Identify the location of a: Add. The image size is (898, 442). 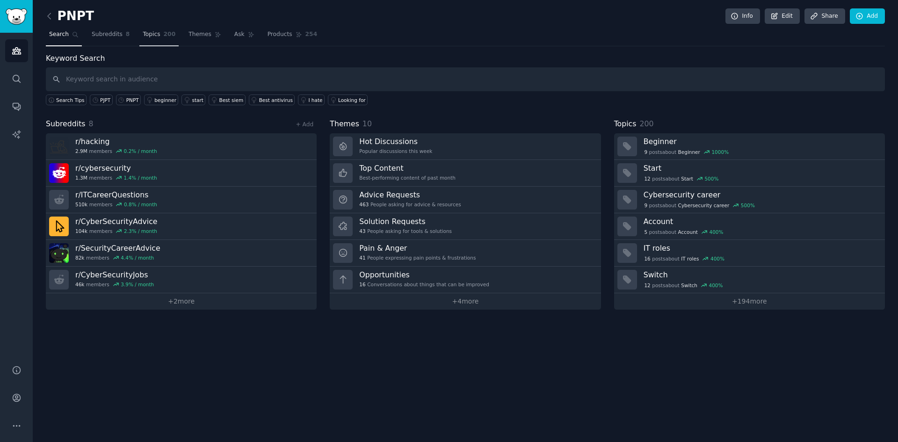
(867, 16).